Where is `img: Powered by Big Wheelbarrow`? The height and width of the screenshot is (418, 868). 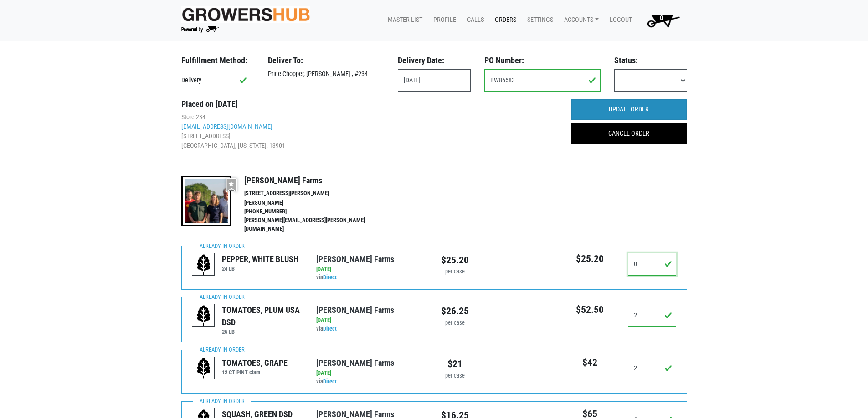 img: Powered by Big Wheelbarrow is located at coordinates (200, 30).